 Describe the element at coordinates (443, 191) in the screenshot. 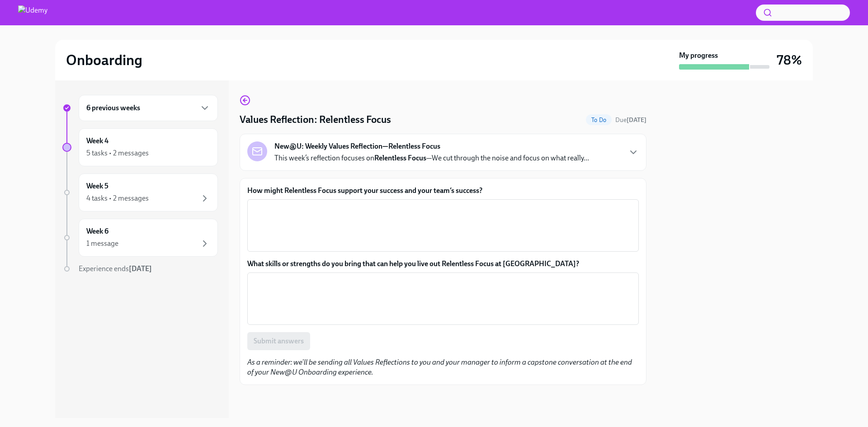

I see `label: How might Relentless Focus support your success and your team’s success?` at that location.